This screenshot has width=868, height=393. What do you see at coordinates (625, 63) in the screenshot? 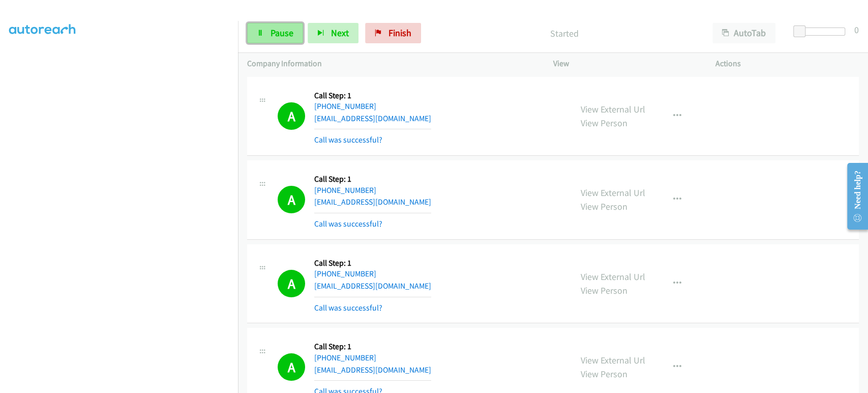
I see `p: View` at bounding box center [625, 63].